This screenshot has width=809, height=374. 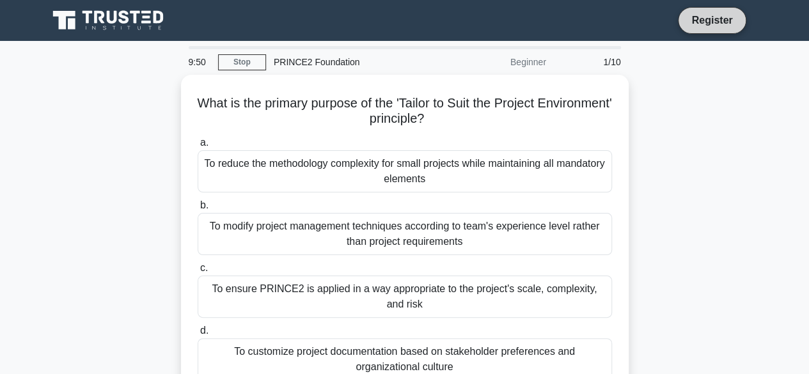 I want to click on span: d., so click(x=204, y=330).